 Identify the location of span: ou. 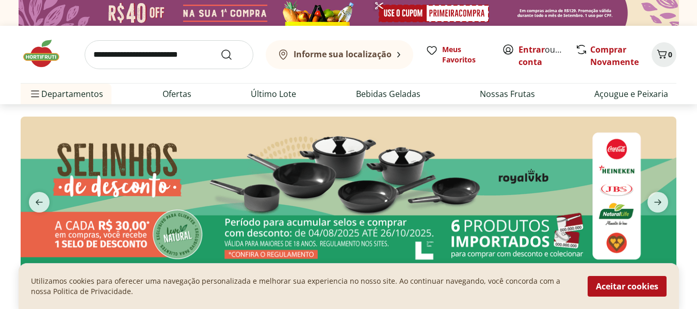
(541, 56).